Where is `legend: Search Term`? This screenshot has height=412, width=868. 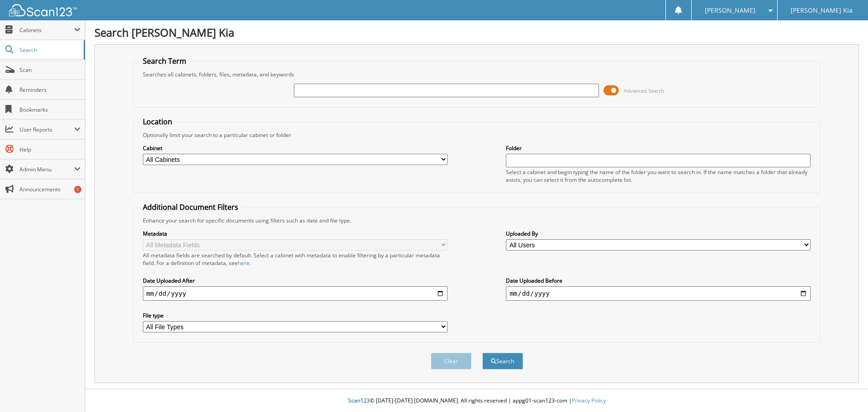
legend: Search Term is located at coordinates (165, 61).